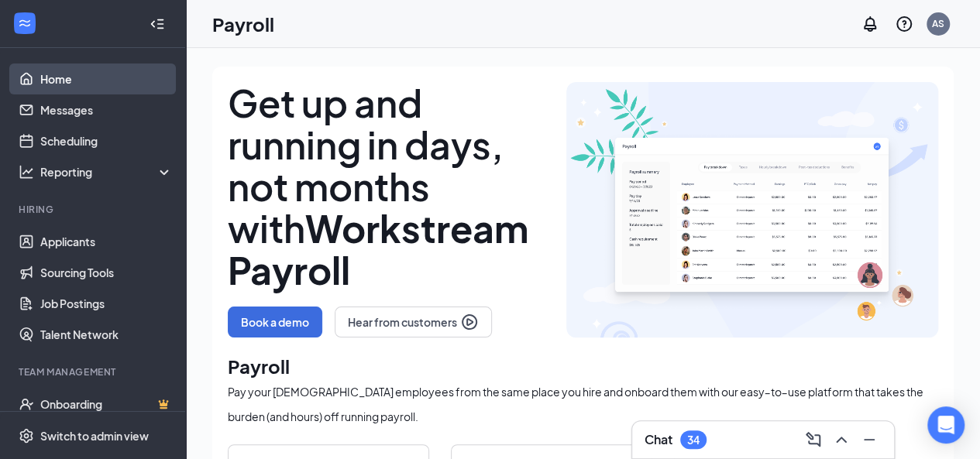  What do you see at coordinates (869, 24) in the screenshot?
I see `svg: Notifications` at bounding box center [869, 24].